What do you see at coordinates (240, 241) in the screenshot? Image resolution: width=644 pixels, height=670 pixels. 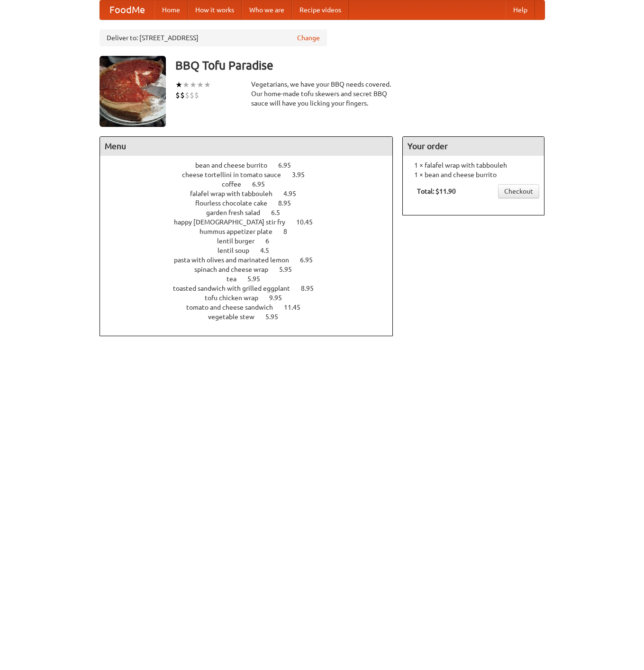 I see `span: lentil burger` at bounding box center [240, 241].